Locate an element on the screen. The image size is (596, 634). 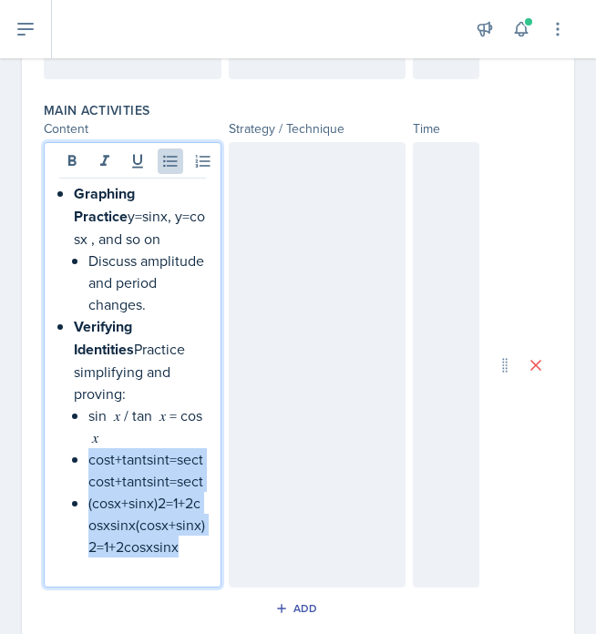
div: Time is located at coordinates (446, 128).